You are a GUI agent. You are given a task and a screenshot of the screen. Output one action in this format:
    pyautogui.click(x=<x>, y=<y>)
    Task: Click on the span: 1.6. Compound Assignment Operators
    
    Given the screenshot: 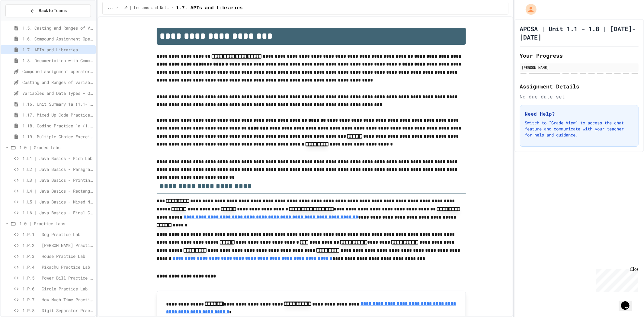 What is the action you would take?
    pyautogui.click(x=58, y=39)
    